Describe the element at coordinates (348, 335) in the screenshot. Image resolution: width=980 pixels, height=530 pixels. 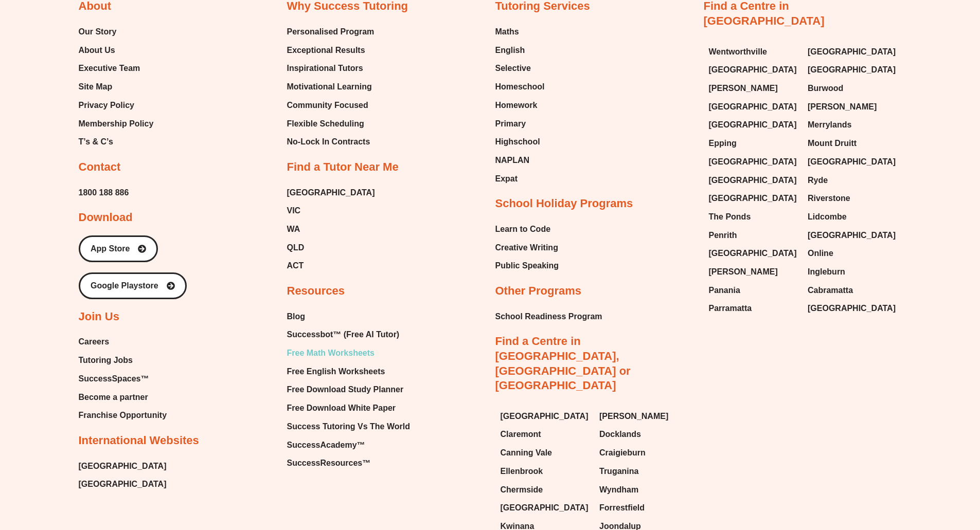
I see `a: Successbot™ (Free AI Tutor)` at that location.